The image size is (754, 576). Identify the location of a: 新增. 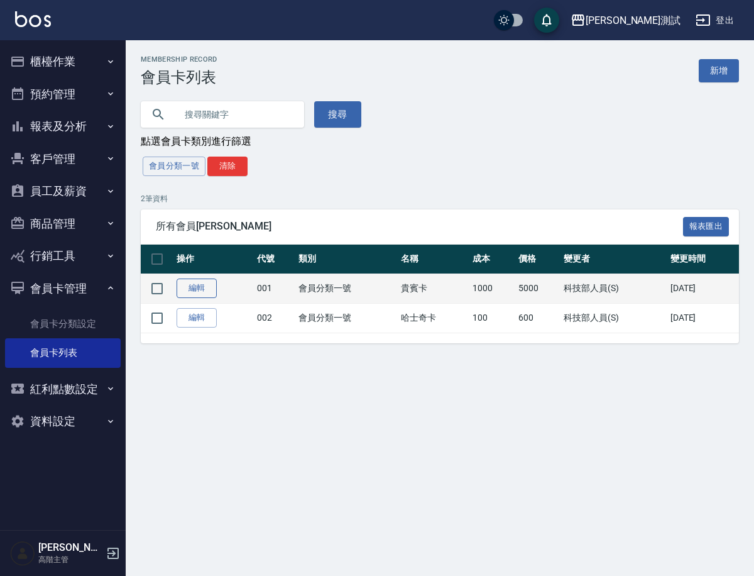
(719, 70).